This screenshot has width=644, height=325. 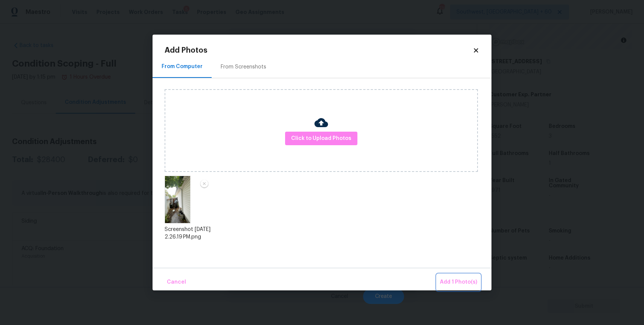 I want to click on div: From Screenshots, so click(x=243, y=67).